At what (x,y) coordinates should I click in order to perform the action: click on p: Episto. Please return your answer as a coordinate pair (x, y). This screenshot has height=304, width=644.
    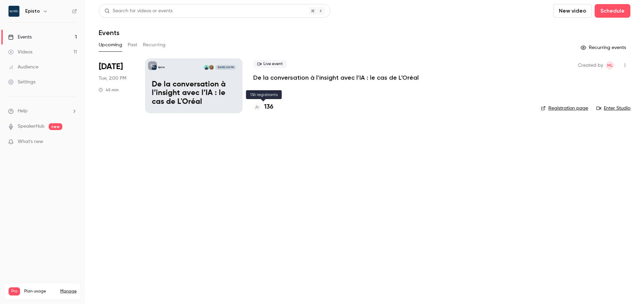
    Looking at the image, I should click on (161, 67).